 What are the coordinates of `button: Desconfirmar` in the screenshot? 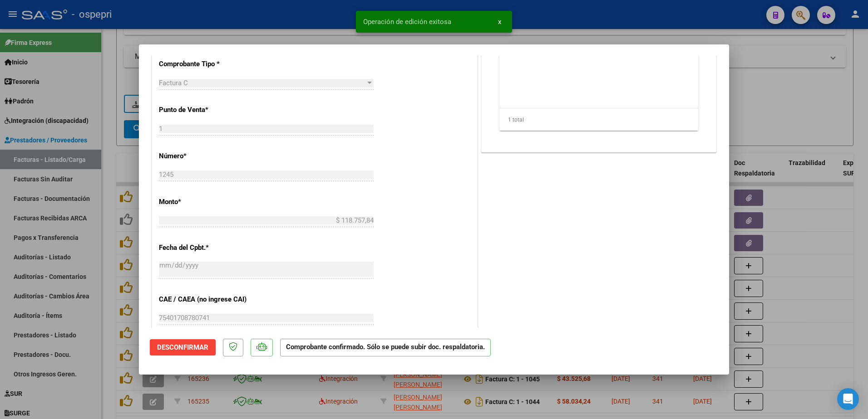 It's located at (183, 348).